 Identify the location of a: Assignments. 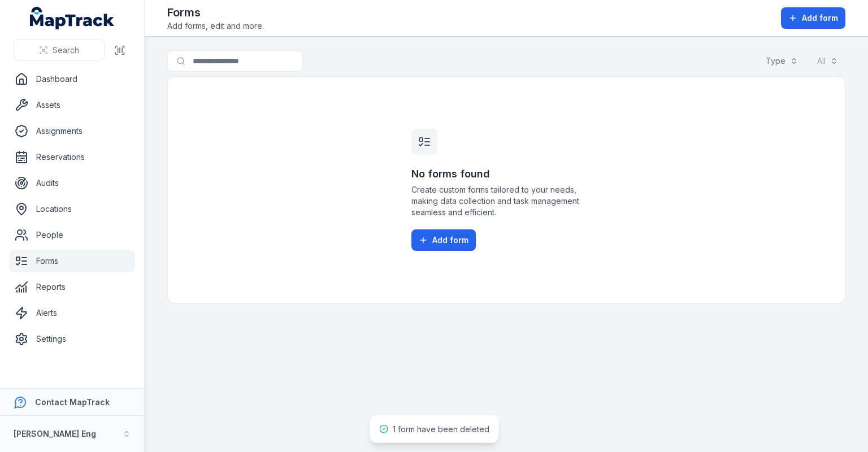
(72, 131).